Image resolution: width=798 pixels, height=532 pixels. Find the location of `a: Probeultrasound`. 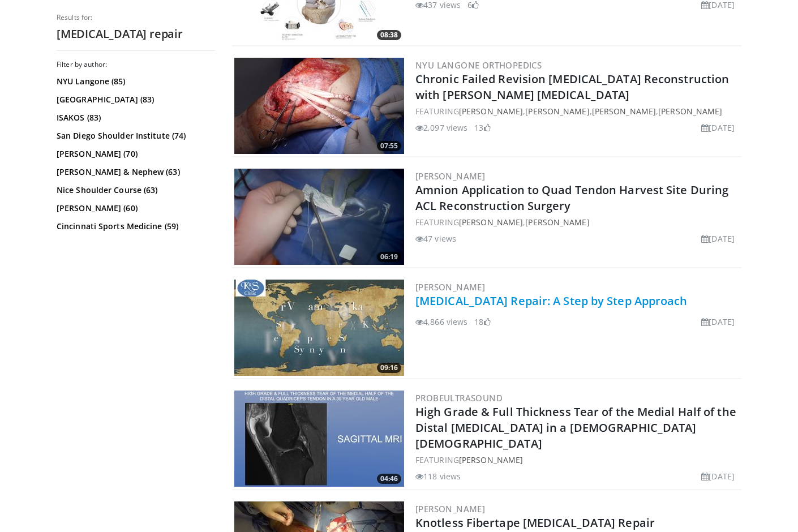

a: Probeultrasound is located at coordinates (458, 398).